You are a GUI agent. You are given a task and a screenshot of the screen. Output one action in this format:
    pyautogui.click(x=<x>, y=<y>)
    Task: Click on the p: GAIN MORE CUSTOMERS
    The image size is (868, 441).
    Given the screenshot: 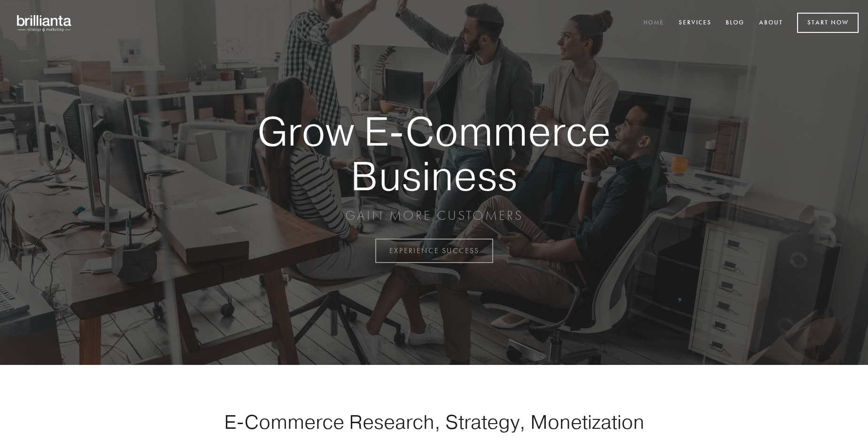 What is the action you would take?
    pyautogui.click(x=434, y=215)
    